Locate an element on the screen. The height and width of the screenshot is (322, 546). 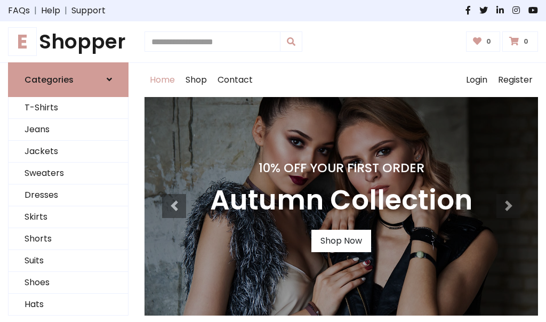
a: Shoes is located at coordinates (68, 283).